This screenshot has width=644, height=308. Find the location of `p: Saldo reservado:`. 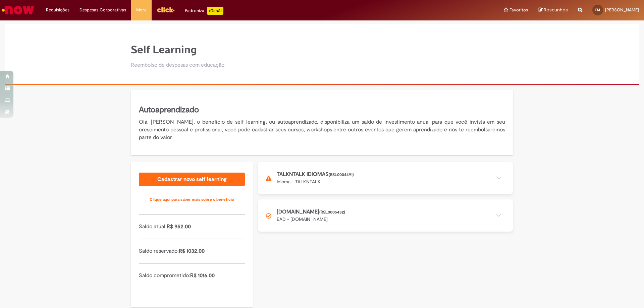

p: Saldo reservado: is located at coordinates (192, 251).